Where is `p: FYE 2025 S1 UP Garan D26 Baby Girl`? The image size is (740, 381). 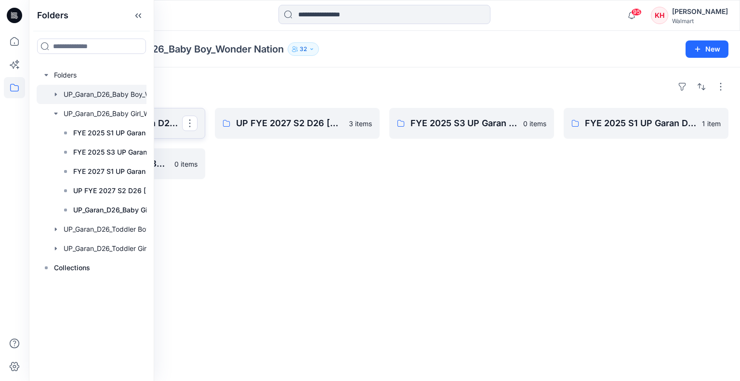
p: FYE 2025 S1 UP Garan D26 Baby Girl is located at coordinates (124, 133).